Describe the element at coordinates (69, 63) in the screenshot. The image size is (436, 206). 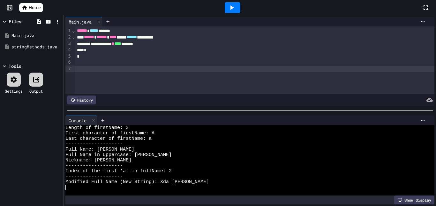
I see `div: 6` at that location.